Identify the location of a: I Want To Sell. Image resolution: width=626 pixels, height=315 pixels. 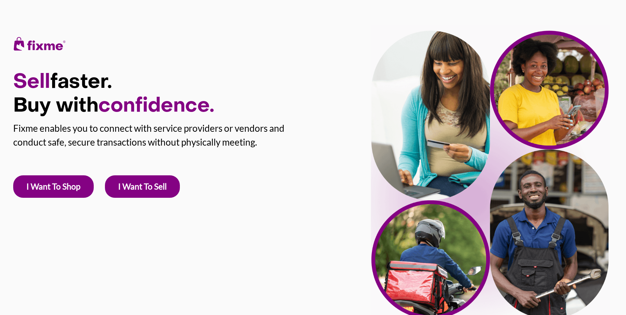
(142, 186).